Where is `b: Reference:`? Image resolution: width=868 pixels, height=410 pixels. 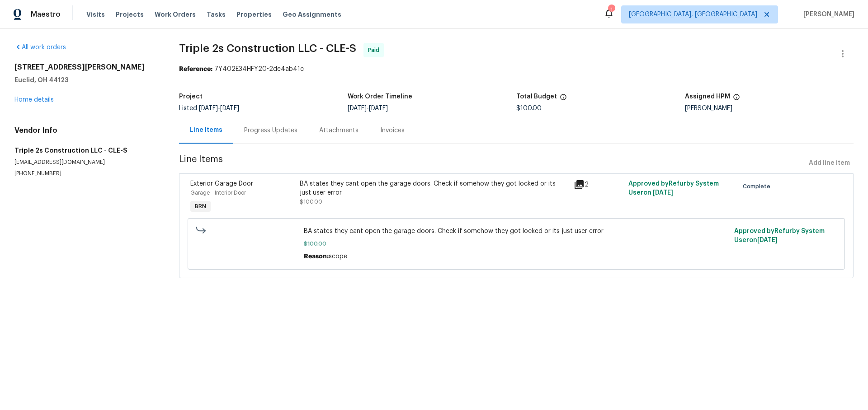
b: Reference: is located at coordinates (196, 69).